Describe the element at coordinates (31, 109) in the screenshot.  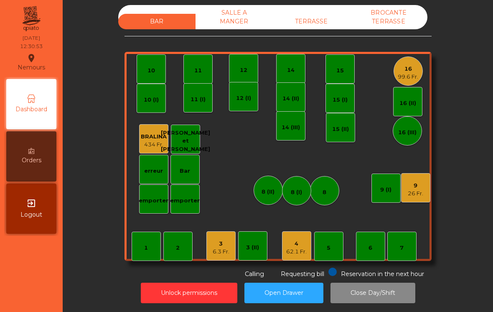
I see `span: Dashboard` at that location.